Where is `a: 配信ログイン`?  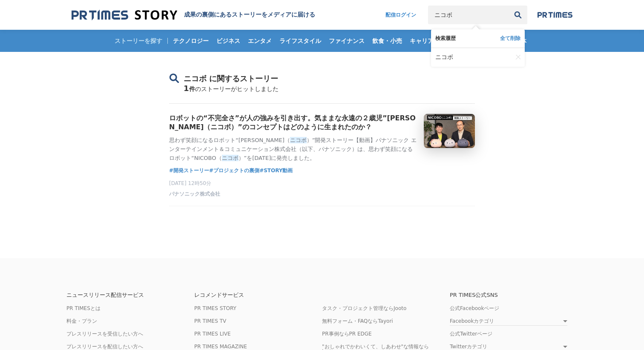 a: 配信ログイン is located at coordinates (401, 15).